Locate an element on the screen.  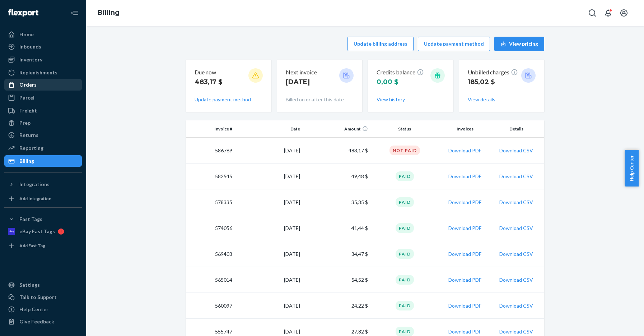
button: Open notifications is located at coordinates (608, 13).